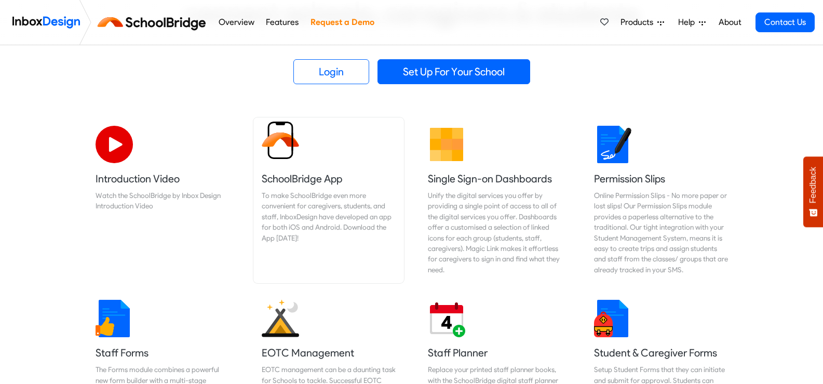 The image size is (823, 384). I want to click on img: 2022_01_13_icon_thumbsup.svg, so click(114, 318).